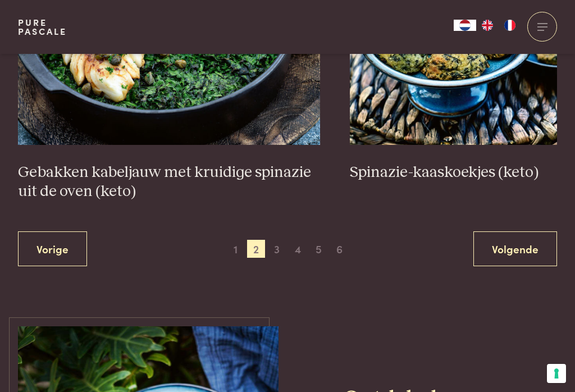 This screenshot has height=392, width=575. What do you see at coordinates (465, 26) in the screenshot?
I see `div: Language` at bounding box center [465, 26].